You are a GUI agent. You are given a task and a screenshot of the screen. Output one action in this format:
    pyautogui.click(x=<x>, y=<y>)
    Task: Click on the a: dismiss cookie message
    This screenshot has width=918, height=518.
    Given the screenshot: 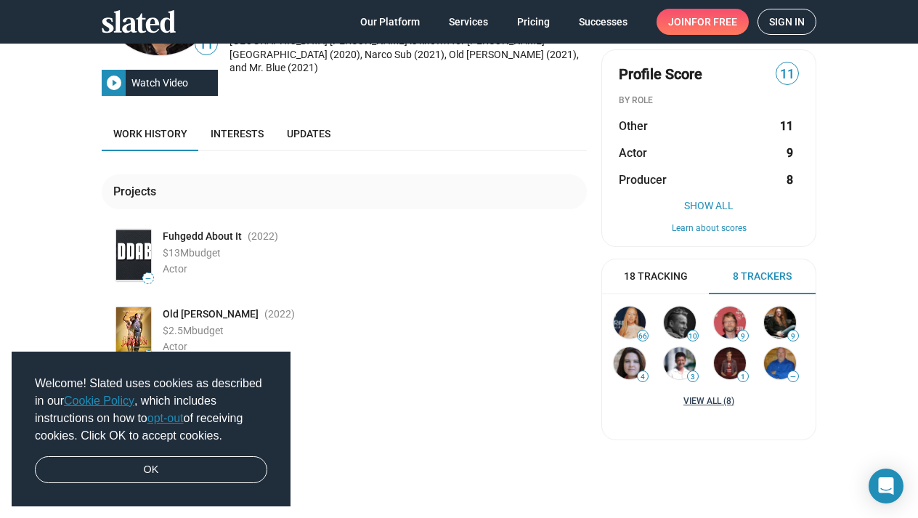 What is the action you would take?
    pyautogui.click(x=151, y=470)
    